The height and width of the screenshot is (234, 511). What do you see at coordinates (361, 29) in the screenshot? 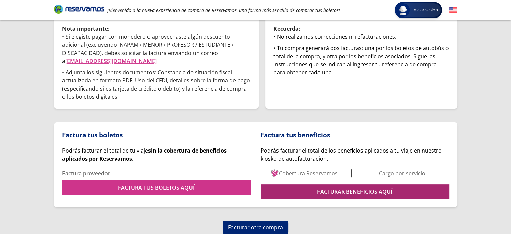
I see `p: Recuerda:` at bounding box center [361, 29].